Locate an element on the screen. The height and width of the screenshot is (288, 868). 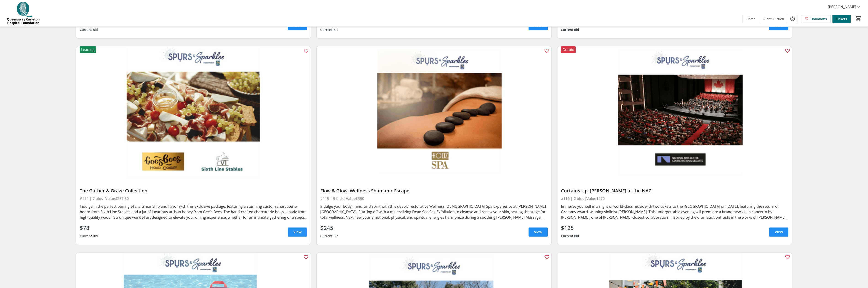
button: Help is located at coordinates (793, 19).